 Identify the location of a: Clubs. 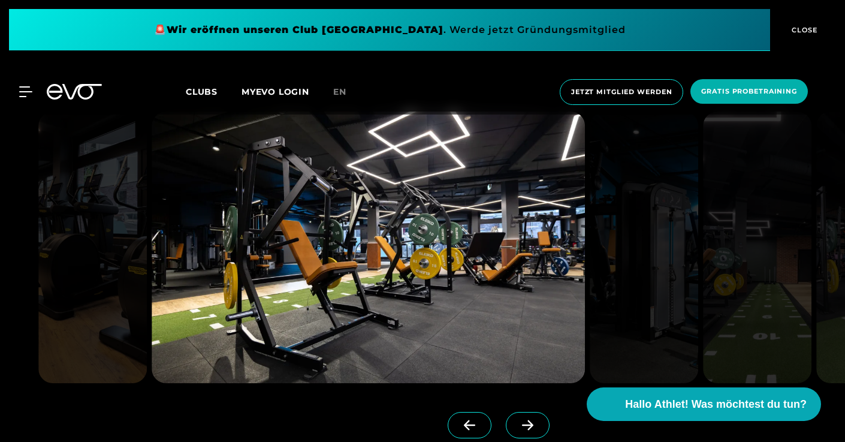
(213, 91).